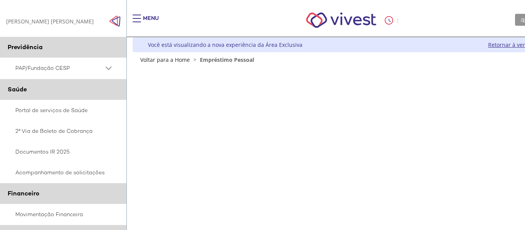 The height and width of the screenshot is (230, 525). I want to click on div: Menu, so click(151, 22).